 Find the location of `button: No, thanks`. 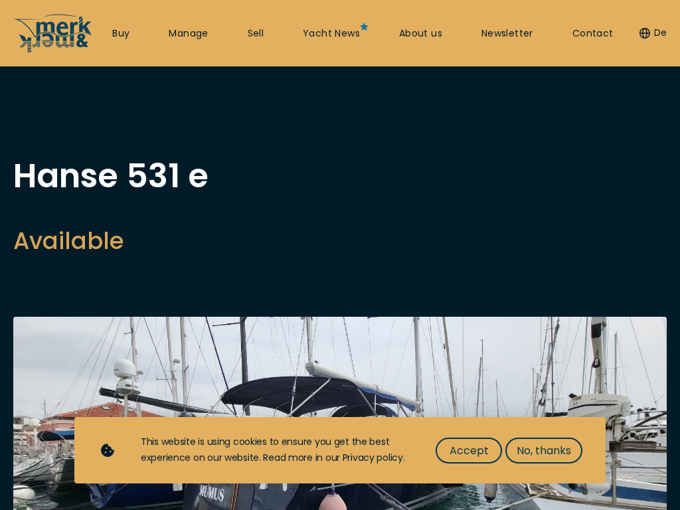

button: No, thanks is located at coordinates (543, 450).